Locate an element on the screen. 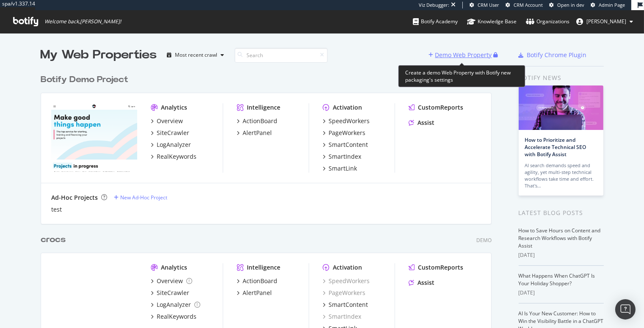  div: SmartLink is located at coordinates (343, 168).